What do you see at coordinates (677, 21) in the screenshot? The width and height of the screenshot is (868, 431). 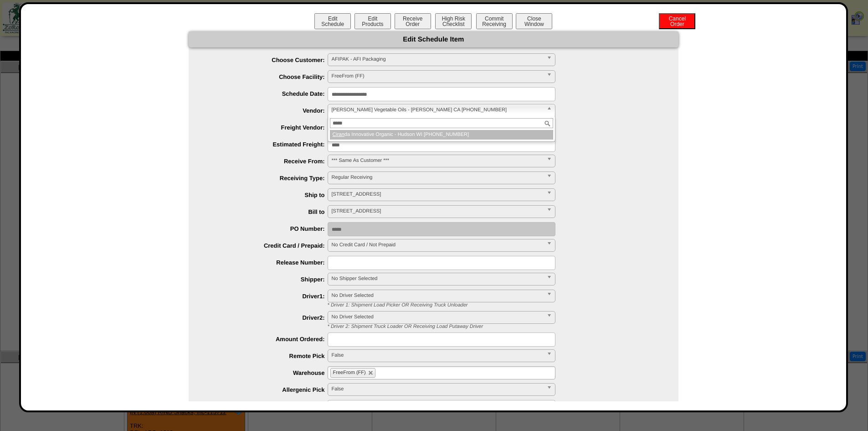 I see `button: CancelOrder` at bounding box center [677, 21].